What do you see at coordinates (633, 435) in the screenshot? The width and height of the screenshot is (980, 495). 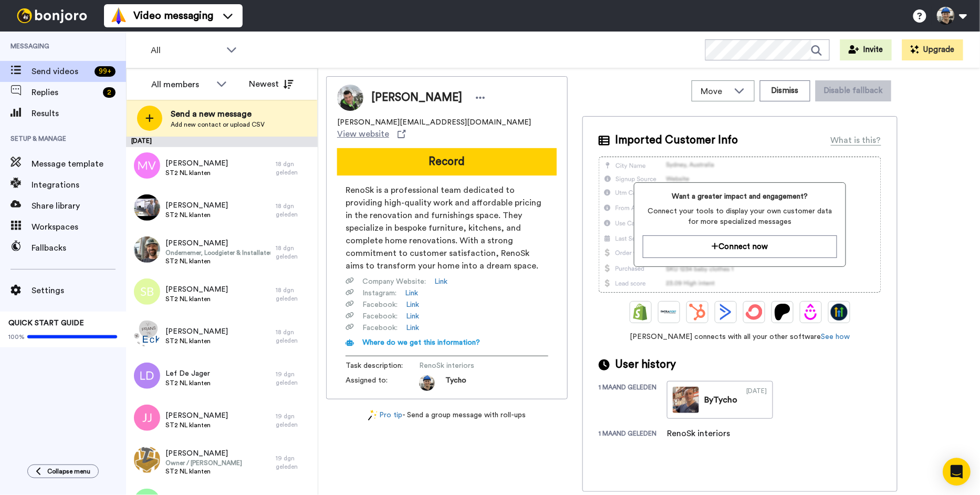 I see `div: 1 maand geleden` at bounding box center [633, 435].